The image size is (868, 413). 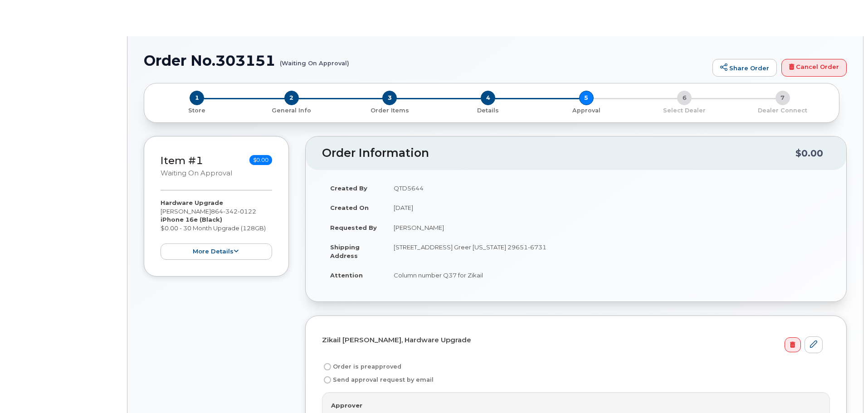 What do you see at coordinates (292, 111) in the screenshot?
I see `p: General Info` at bounding box center [292, 111].